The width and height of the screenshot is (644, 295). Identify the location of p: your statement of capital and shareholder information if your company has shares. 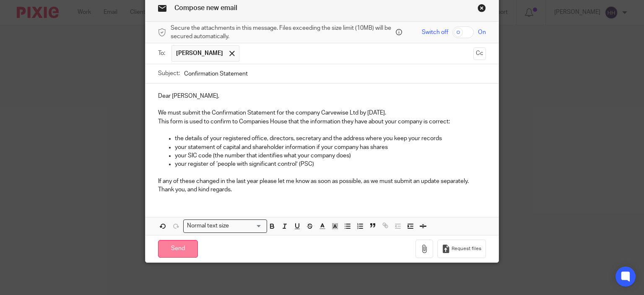
(330, 147).